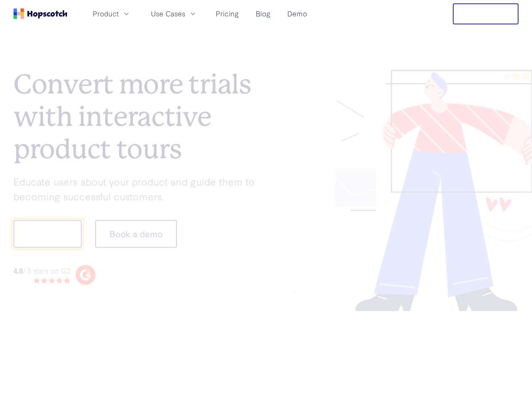 This screenshot has height=404, width=532. Describe the element at coordinates (486, 14) in the screenshot. I see `button: Free Trial` at that location.